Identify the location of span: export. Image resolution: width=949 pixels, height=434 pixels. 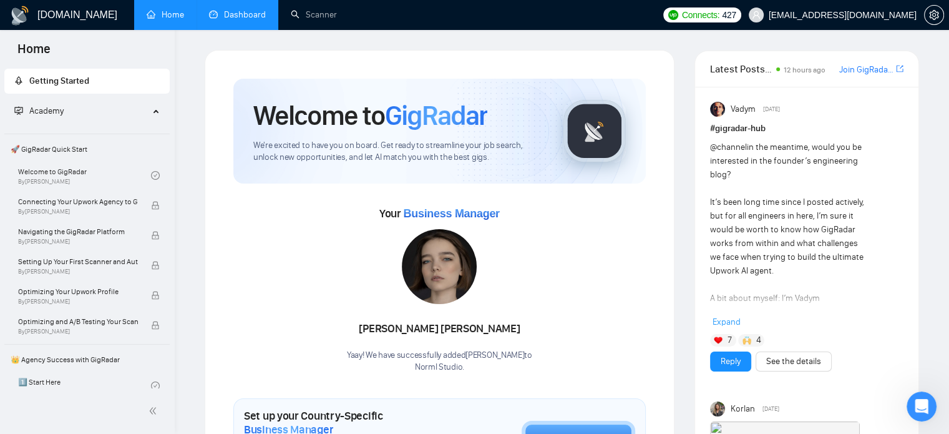
(900, 69).